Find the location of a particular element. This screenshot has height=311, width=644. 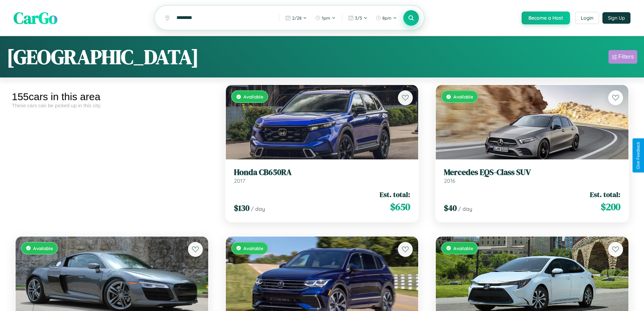

button: 2/28 is located at coordinates (296, 18).